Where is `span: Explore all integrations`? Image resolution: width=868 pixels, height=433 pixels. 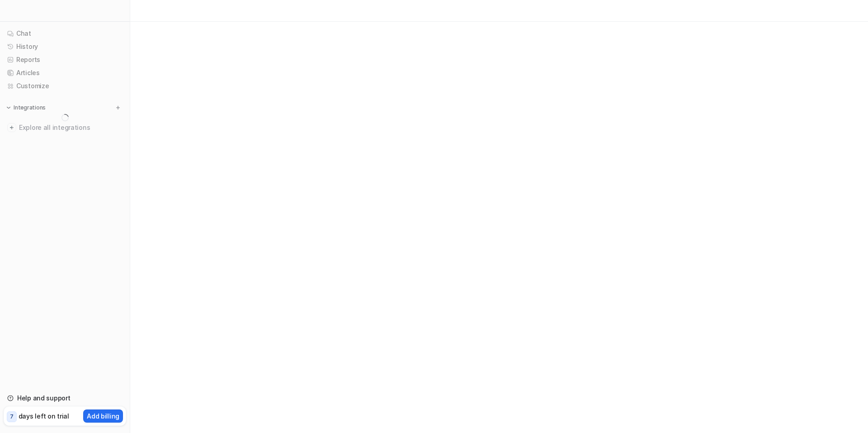
span: Explore all integrations is located at coordinates (71, 128).